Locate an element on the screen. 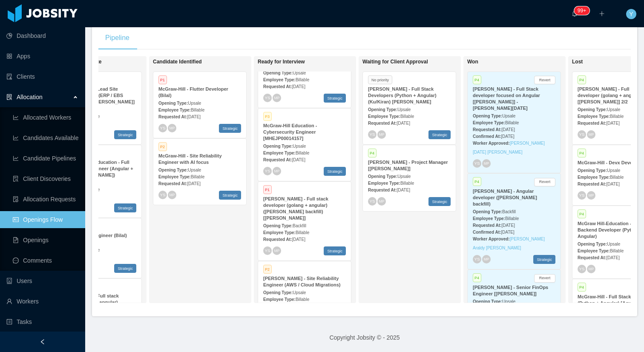 Image resolution: width=644 pixels, height=352 pixels. a: icon: robotUsers is located at coordinates (42, 281).